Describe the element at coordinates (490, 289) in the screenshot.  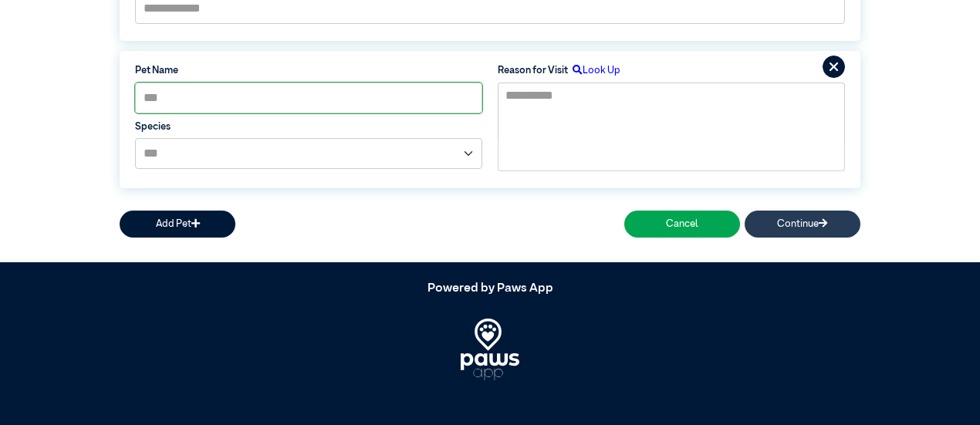
I see `h5: Powered by Paws App` at that location.